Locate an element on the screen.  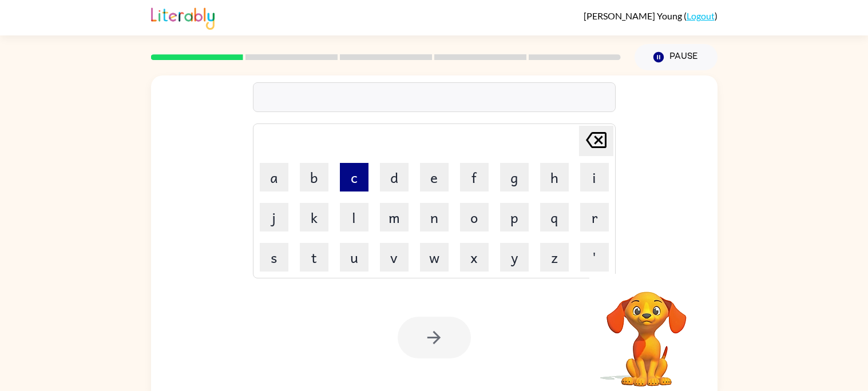
button: u is located at coordinates (354, 257).